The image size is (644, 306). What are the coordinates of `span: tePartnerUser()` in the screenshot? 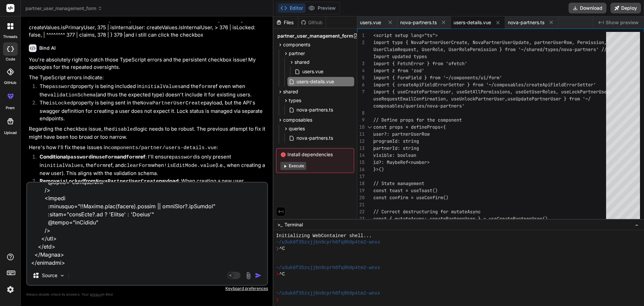 It's located at (528, 219).